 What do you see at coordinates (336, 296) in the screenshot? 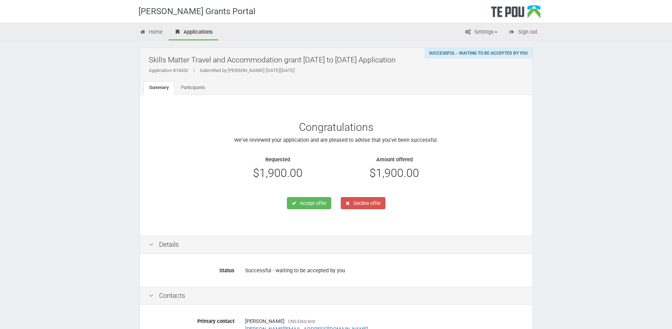
I see `div: Contacts` at bounding box center [336, 296].